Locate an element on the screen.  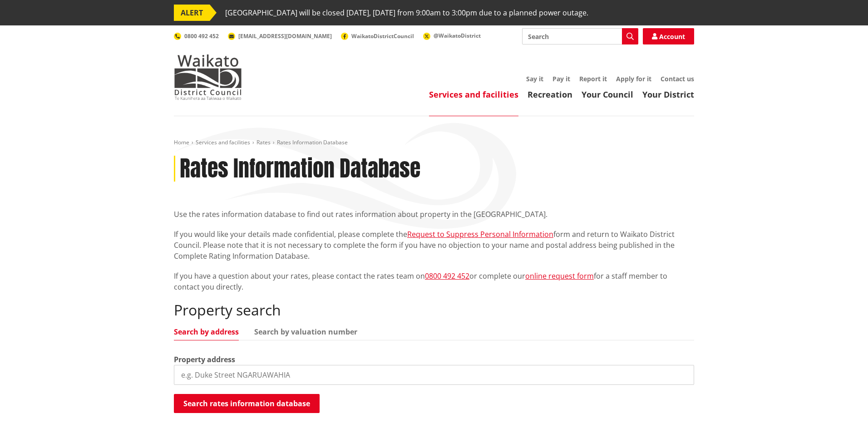
label: Property address is located at coordinates (204, 359).